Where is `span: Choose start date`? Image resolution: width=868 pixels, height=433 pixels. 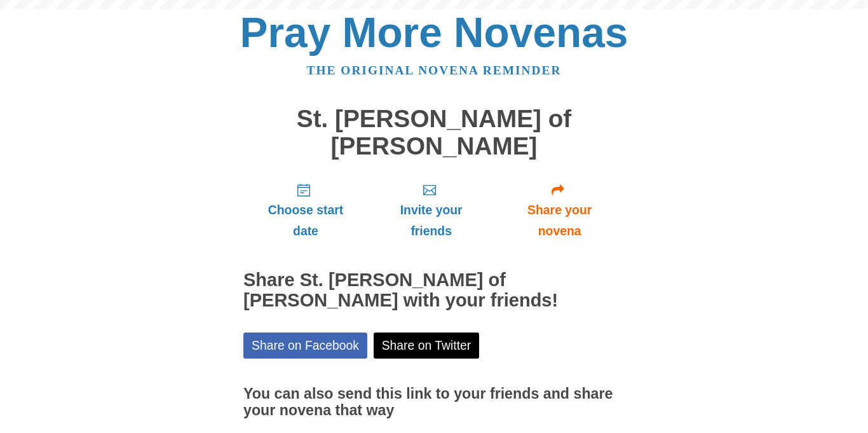
span: Choose start date is located at coordinates (306, 221).